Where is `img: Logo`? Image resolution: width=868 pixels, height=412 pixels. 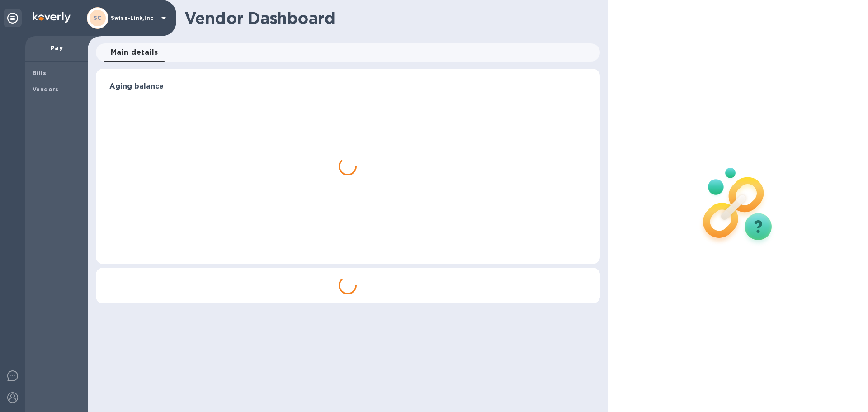 img: Logo is located at coordinates (51, 17).